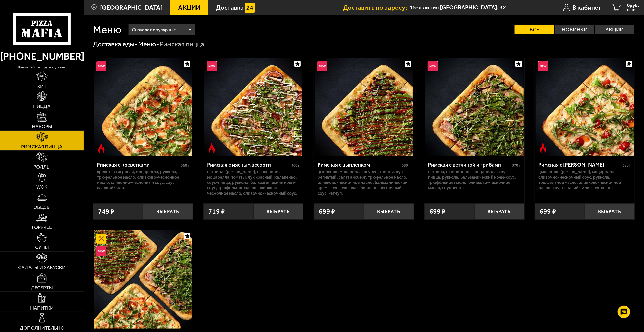 The width and height of the screenshot is (644, 332). I want to click on a: АкционныйНовинкаМама Миа, so click(143, 280).